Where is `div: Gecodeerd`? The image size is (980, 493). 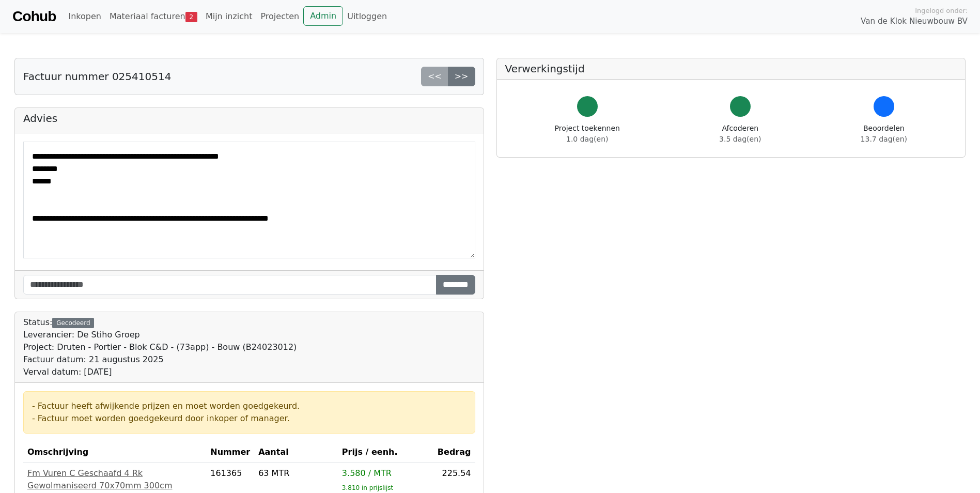 div: Gecodeerd is located at coordinates (73, 323).